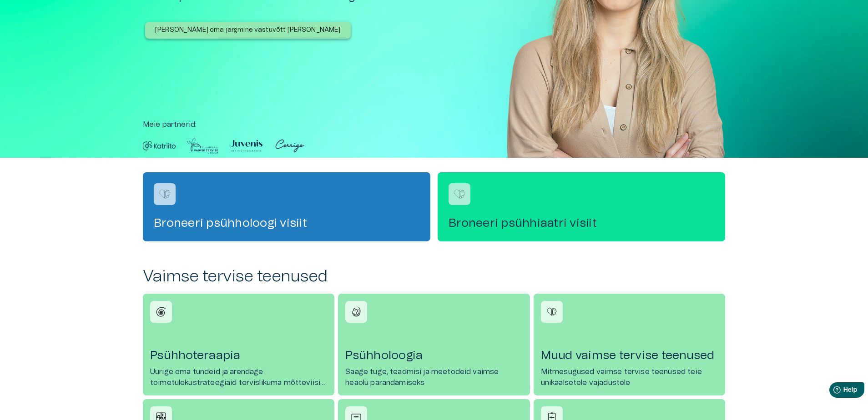 Image resolution: width=868 pixels, height=420 pixels. Describe the element at coordinates (434, 356) in the screenshot. I see `h4: Psühholoogia` at that location.